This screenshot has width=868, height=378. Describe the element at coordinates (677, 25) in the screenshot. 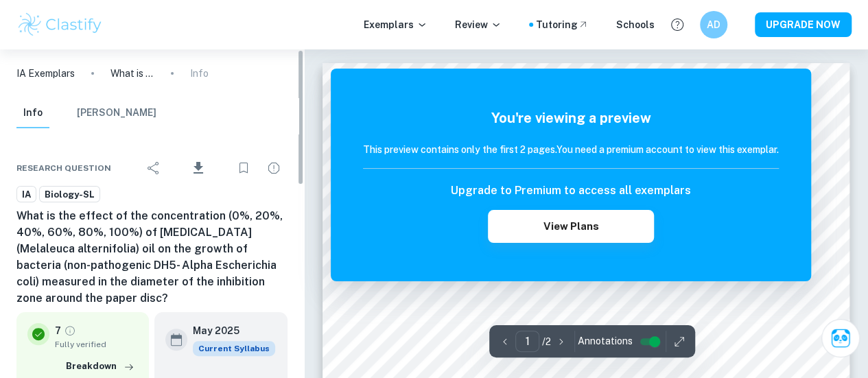

I see `button: Help and Feedback` at that location.